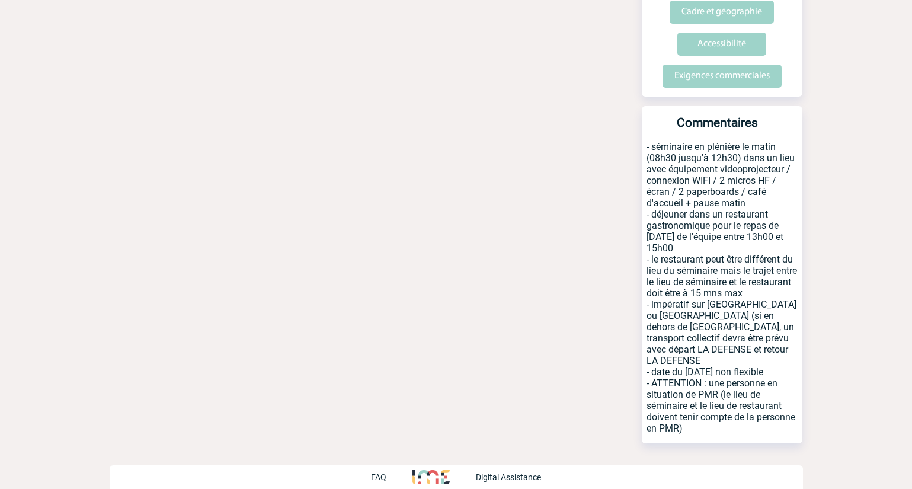 The width and height of the screenshot is (912, 489). Describe the element at coordinates (722, 292) in the screenshot. I see `p: - séminaire en plénière le matin (08h30 jusqu'à 12h30) dans un lieu avec équipement videoprojecte...` at that location.